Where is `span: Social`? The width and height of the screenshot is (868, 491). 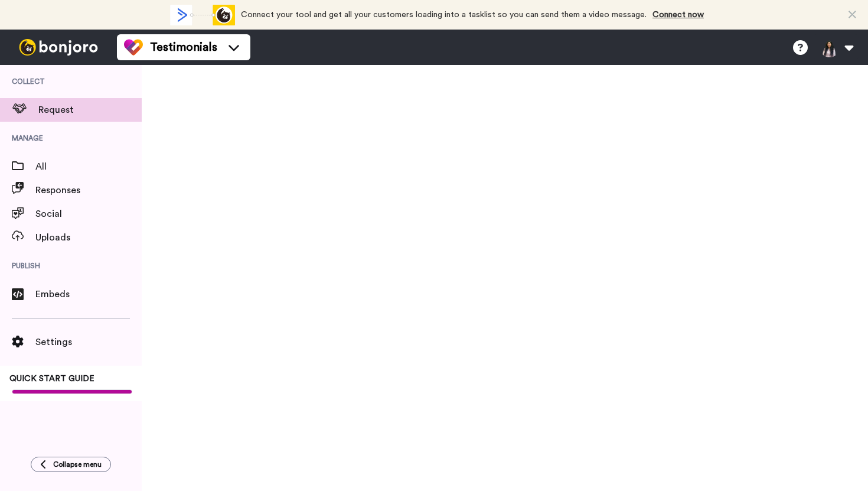
span: Social is located at coordinates (88, 214).